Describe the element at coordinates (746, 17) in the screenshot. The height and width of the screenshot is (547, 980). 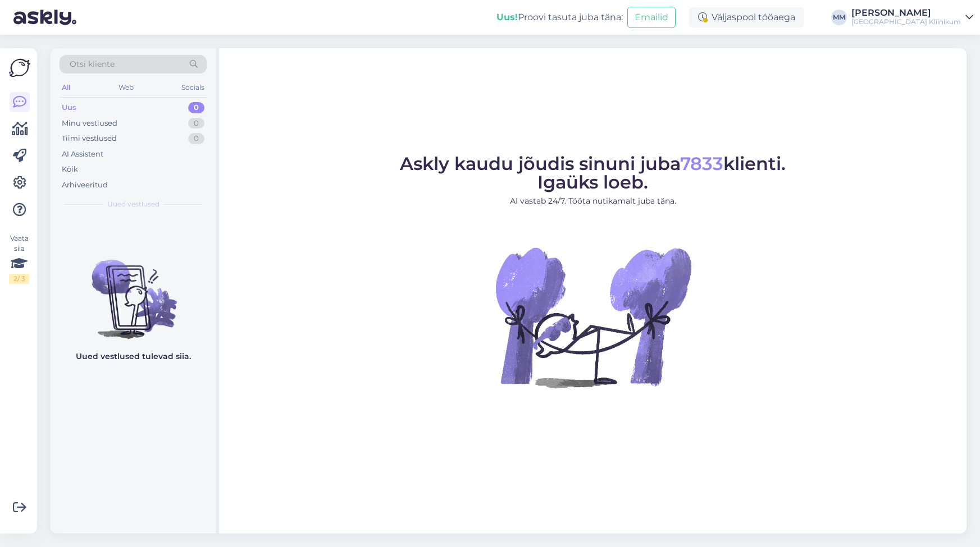
I see `div: Väljaspool tööaega` at that location.